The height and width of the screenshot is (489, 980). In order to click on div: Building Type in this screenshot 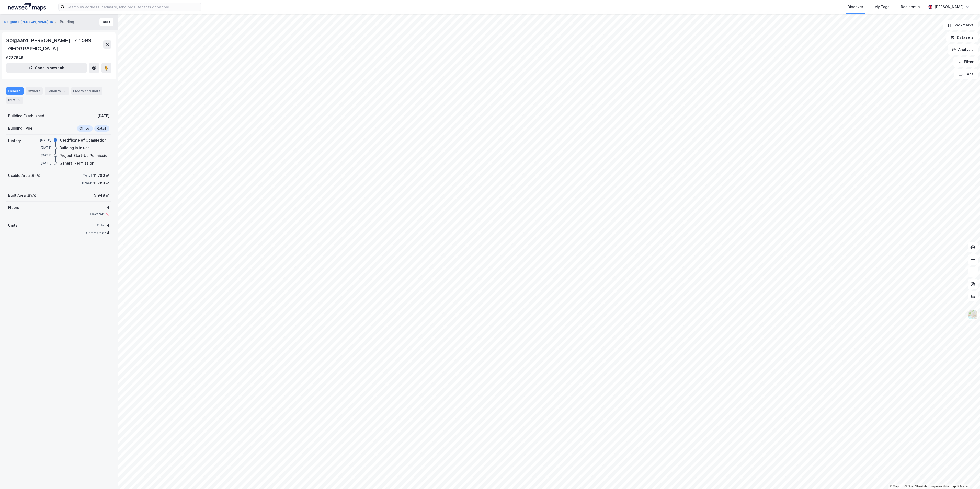, I will do `click(20, 128)`.